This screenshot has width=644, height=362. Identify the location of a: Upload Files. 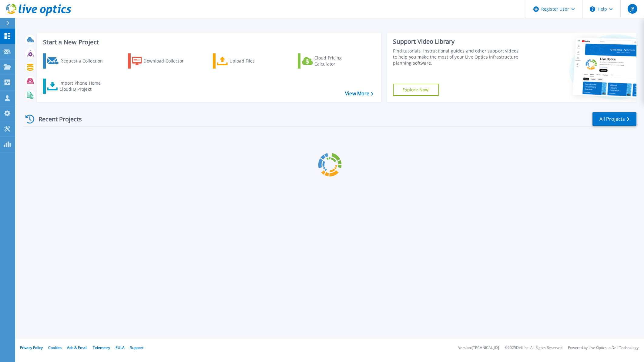
(247, 61).